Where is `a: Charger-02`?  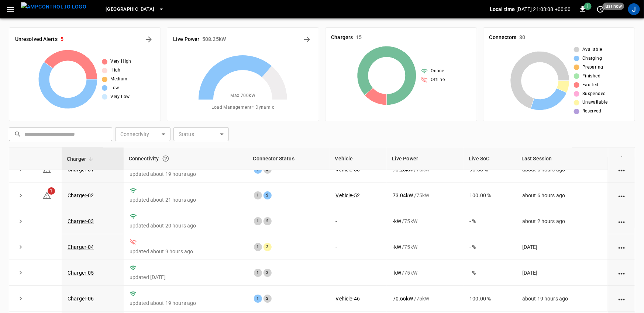 a: Charger-02 is located at coordinates (81, 196).